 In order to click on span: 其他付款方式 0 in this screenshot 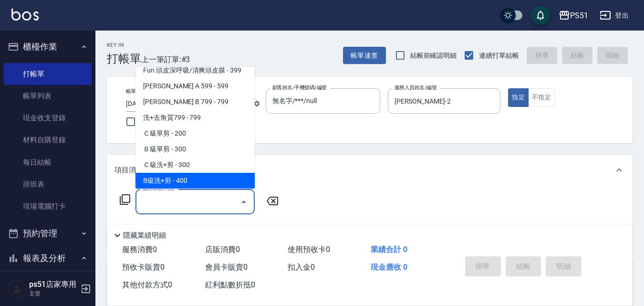, I will do `click(147, 284)`.